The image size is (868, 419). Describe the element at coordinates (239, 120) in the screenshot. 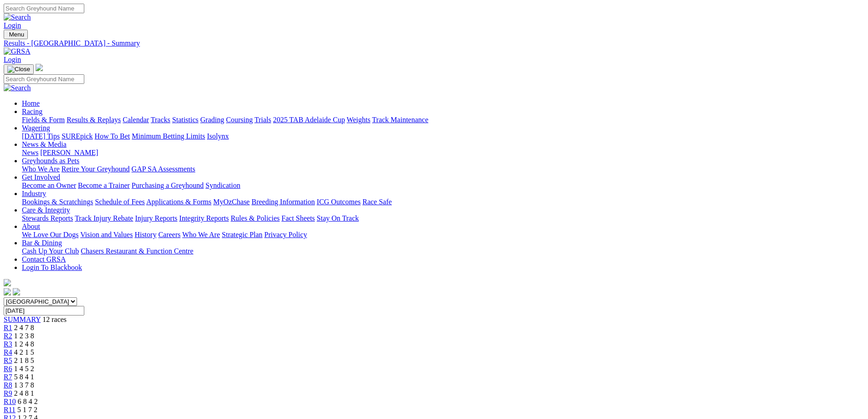

I see `a: Coursing` at that location.